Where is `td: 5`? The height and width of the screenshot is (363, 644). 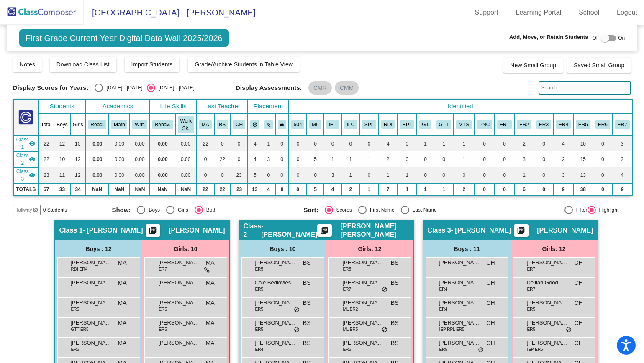
td: 5 is located at coordinates (315, 189).